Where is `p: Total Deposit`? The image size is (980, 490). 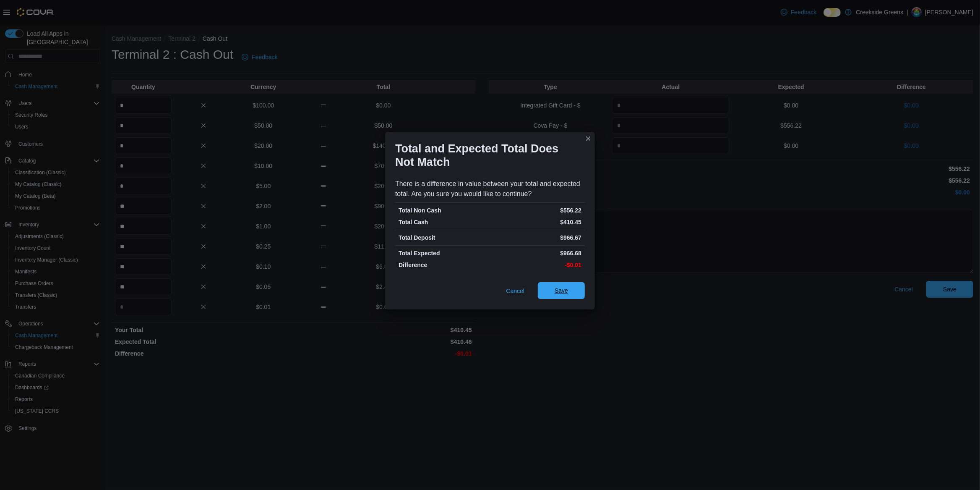
p: Total Deposit is located at coordinates (443, 238).